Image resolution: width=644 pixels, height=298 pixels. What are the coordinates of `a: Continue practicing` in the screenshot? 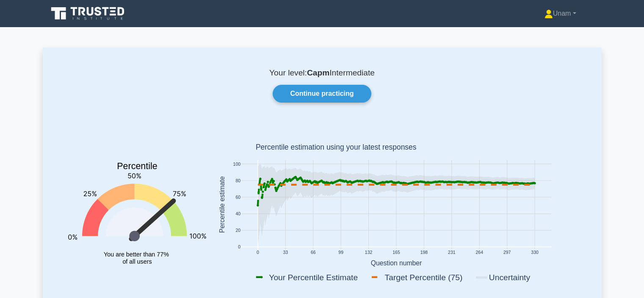 It's located at (322, 93).